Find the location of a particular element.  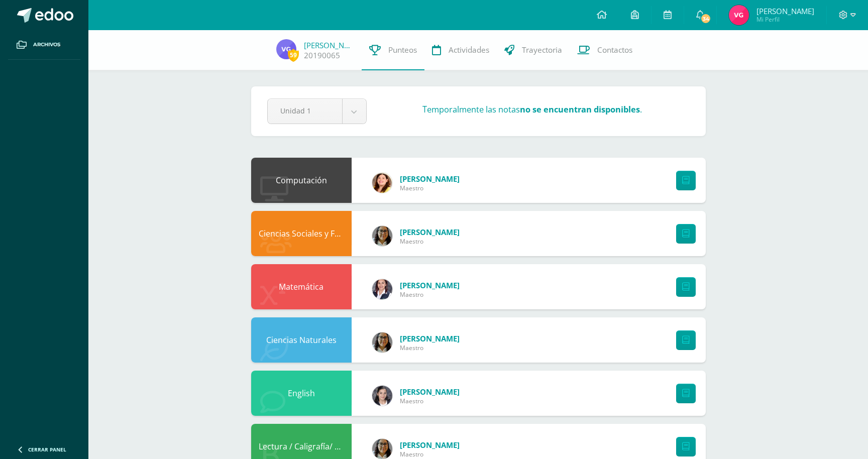

div: English is located at coordinates (301, 393).